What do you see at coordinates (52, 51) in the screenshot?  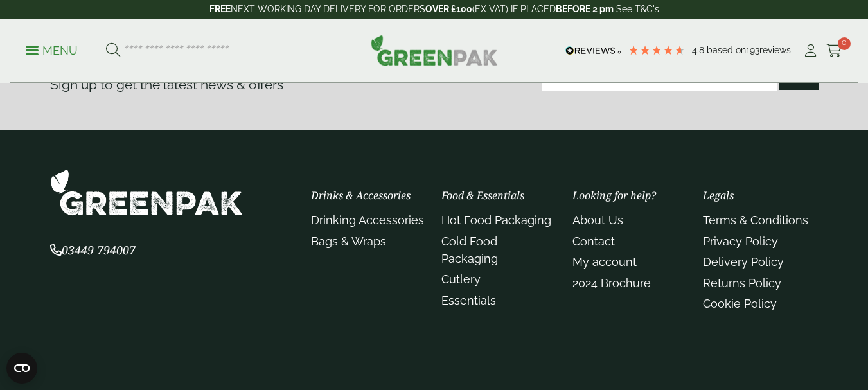 I see `p: Menu` at bounding box center [52, 51].